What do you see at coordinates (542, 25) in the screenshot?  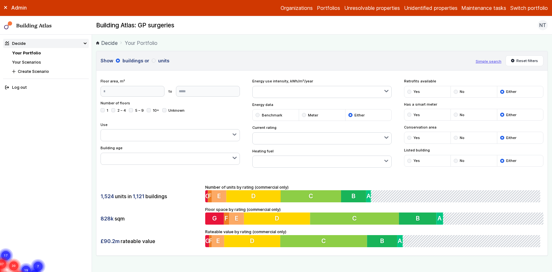 I see `button: NT` at bounding box center [542, 25].